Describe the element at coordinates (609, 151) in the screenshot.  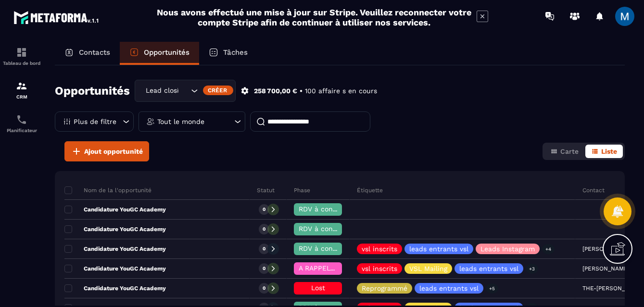
I see `span: Liste` at that location.